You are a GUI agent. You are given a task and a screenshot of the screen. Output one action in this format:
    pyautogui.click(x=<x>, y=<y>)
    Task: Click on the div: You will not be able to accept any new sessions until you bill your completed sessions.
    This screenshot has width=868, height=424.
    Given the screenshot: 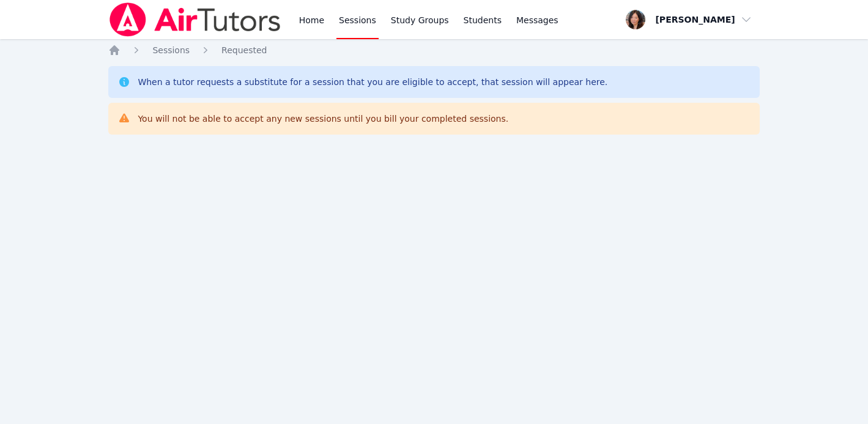 What is the action you would take?
    pyautogui.click(x=323, y=118)
    